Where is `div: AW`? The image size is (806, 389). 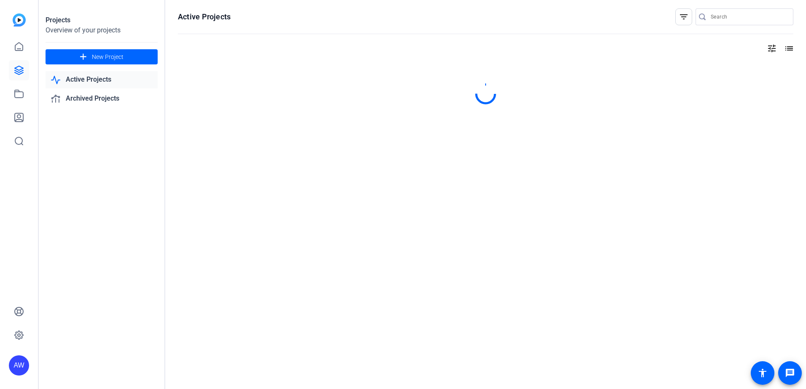
div: AW is located at coordinates (19, 366).